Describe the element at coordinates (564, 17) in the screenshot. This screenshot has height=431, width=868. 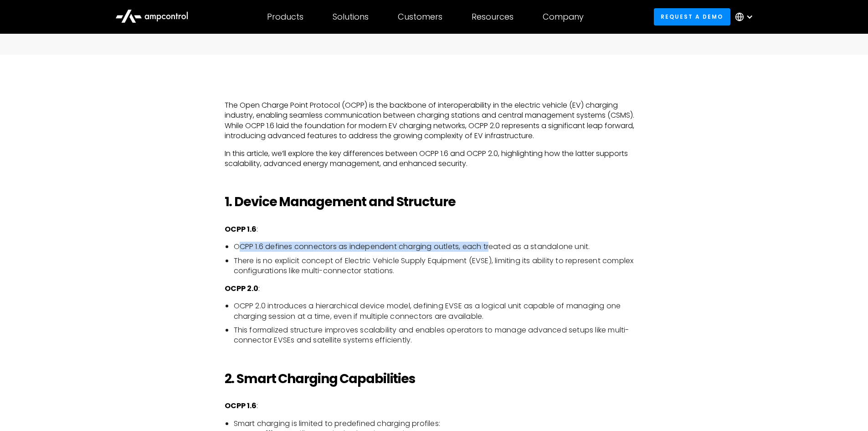
I see `div: Company` at that location.